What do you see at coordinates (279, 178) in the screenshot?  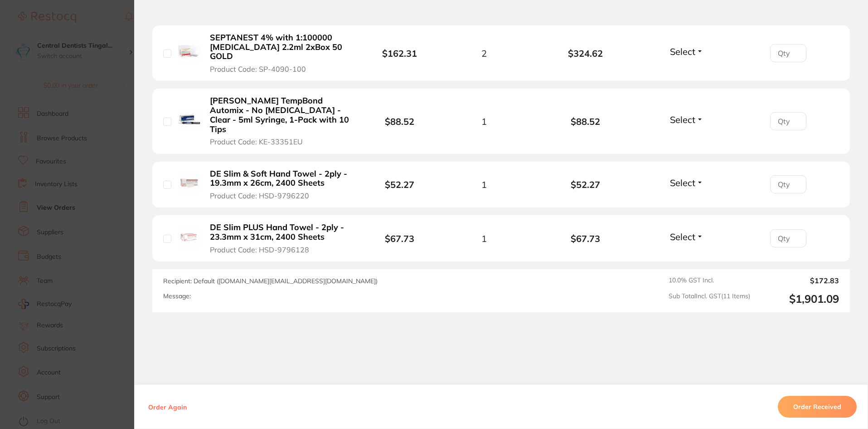 I see `b: DE Slim & Soft Hand Towel - 2ply - 19.3mm x 26cm, 2400 Sheets` at bounding box center [279, 178].